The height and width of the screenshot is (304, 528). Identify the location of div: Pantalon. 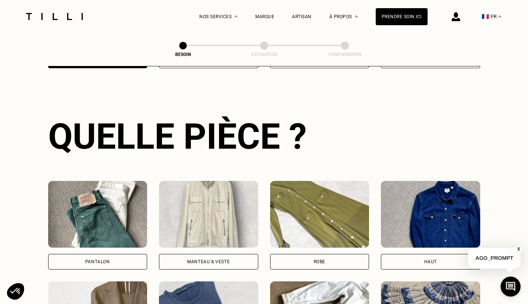
(97, 261).